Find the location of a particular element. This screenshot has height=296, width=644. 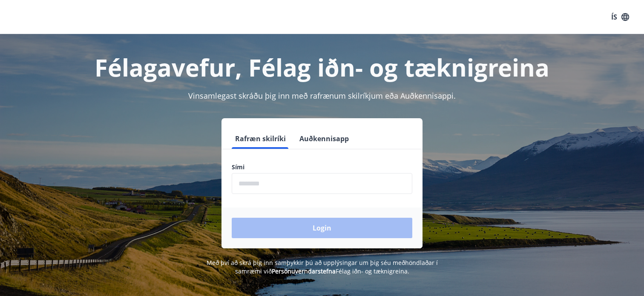

h1: Félagavefur, Félag iðn- og tæknigreina is located at coordinates (322, 67).